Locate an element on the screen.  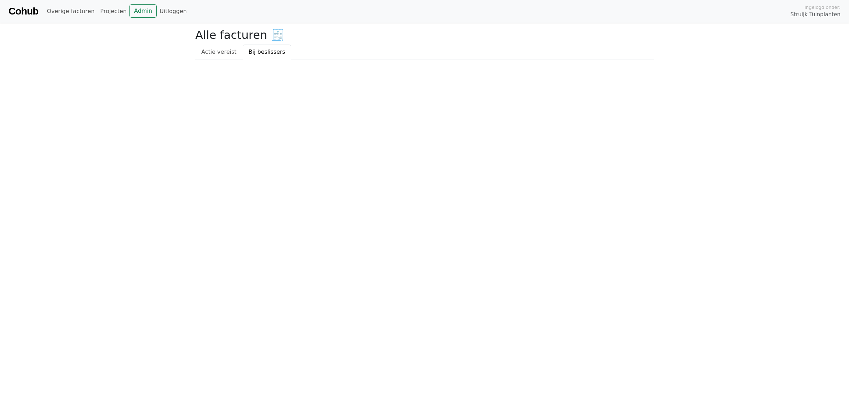
a: Admin is located at coordinates (143, 11).